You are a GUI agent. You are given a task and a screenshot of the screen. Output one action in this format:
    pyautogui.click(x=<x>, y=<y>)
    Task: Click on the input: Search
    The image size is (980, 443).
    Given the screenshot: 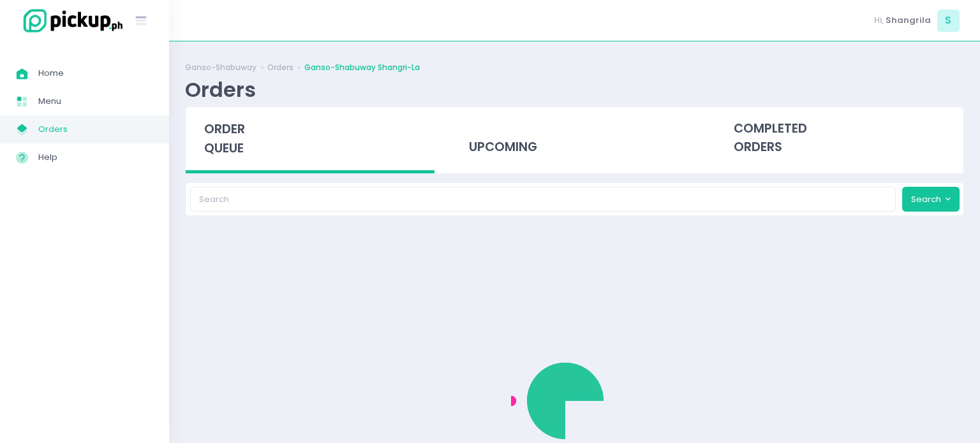 What is the action you would take?
    pyautogui.click(x=543, y=199)
    